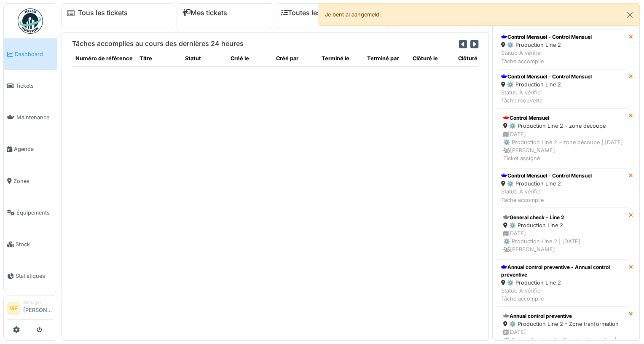 The width and height of the screenshot is (644, 344). I want to click on a: Dashboard, so click(30, 54).